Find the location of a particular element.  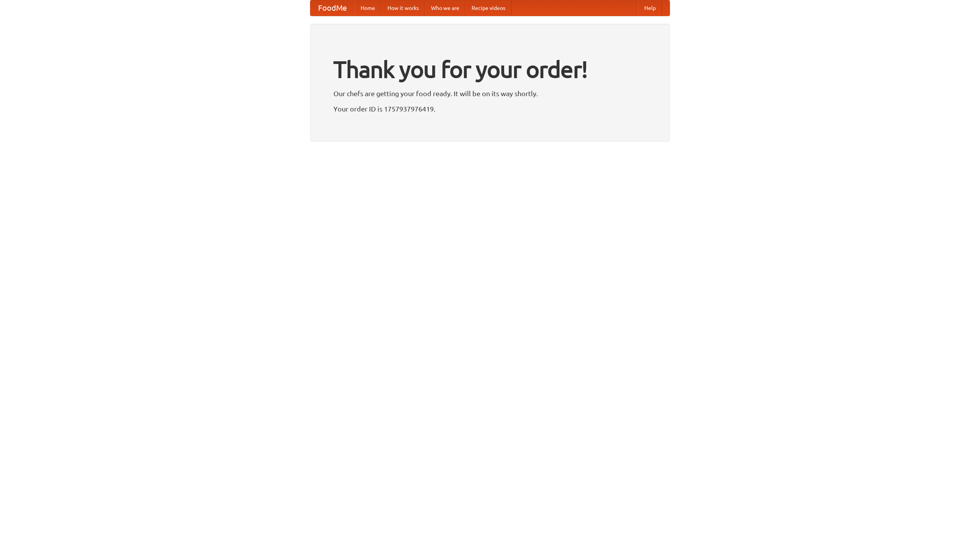

h1: Thank you for your order! is located at coordinates (490, 69).